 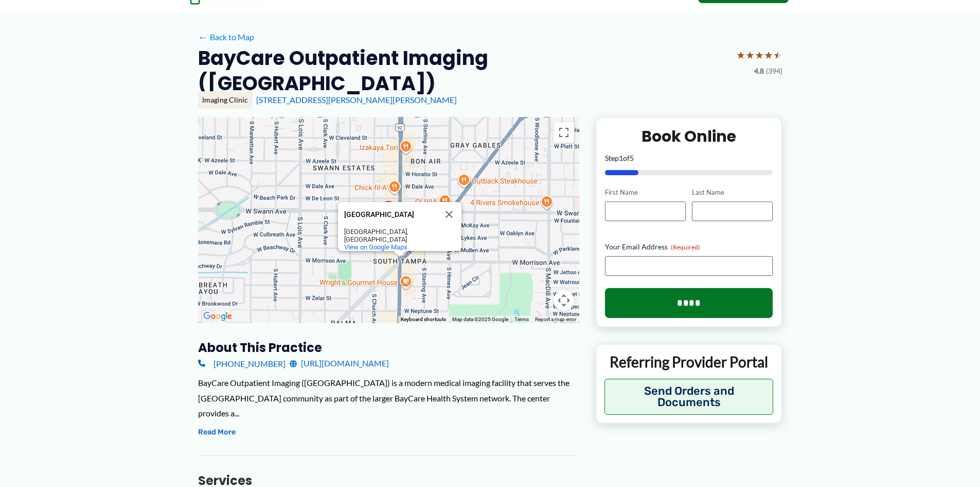 I want to click on button: Toggle fullscreen view, so click(x=564, y=132).